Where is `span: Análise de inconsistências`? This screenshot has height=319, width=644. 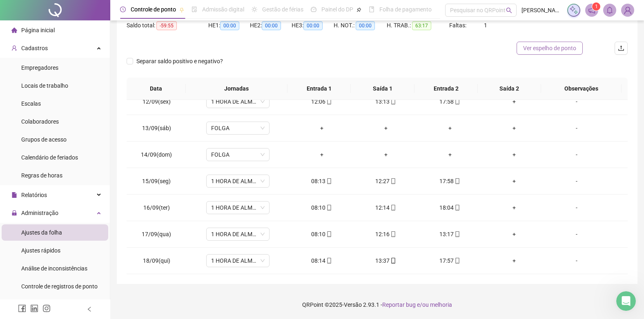 span: Análise de inconsistências is located at coordinates (54, 268).